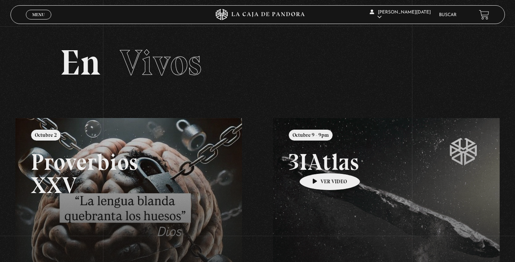  What do you see at coordinates (161, 63) in the screenshot?
I see `span: Vivos` at bounding box center [161, 63].